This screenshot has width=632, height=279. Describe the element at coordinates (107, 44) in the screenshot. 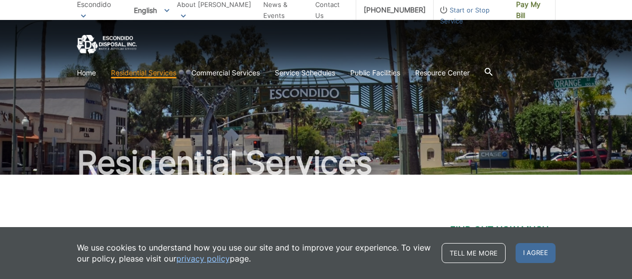

I see `a: EDCD logo. Return to the homepage.` at that location.